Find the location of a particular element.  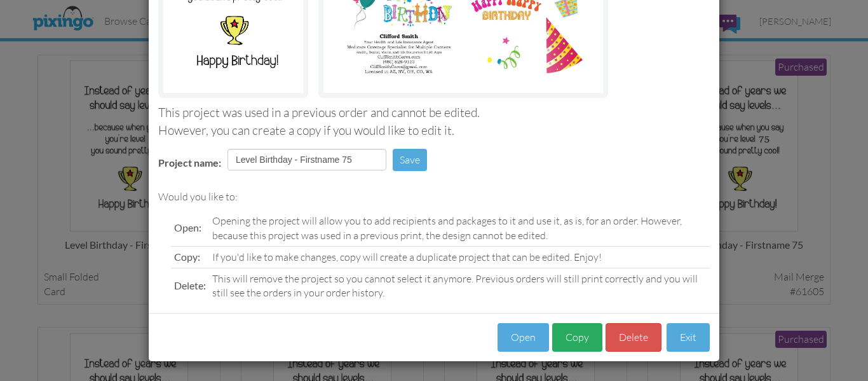

button: Copy is located at coordinates (577, 337).